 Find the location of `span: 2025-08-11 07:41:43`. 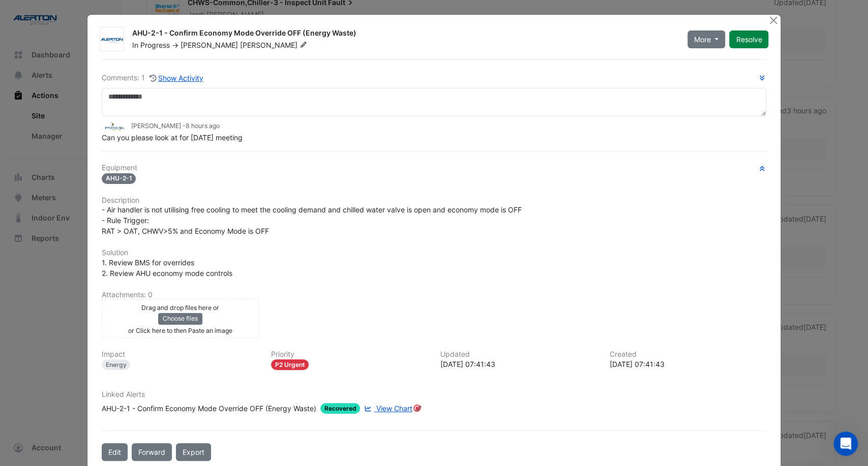

span: 2025-08-11 07:41:43 is located at coordinates (202, 126).